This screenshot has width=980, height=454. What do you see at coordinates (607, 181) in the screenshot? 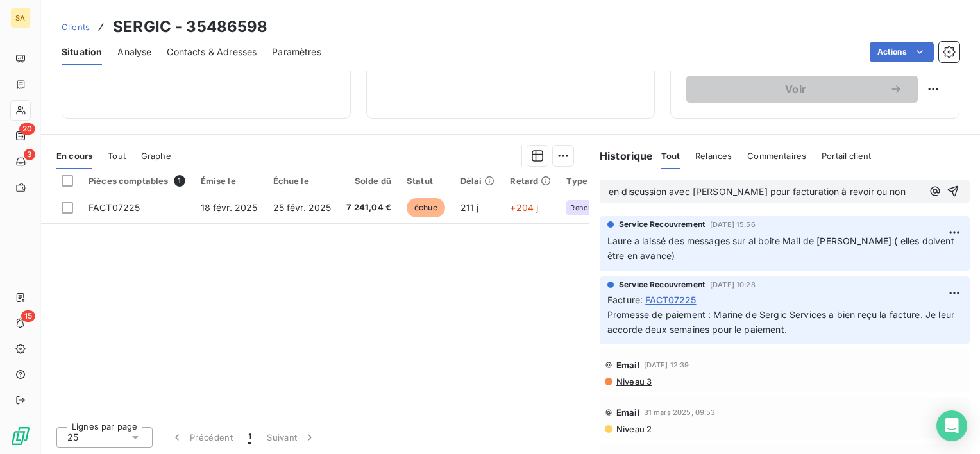
I see `div: Type de facturation` at bounding box center [607, 181].